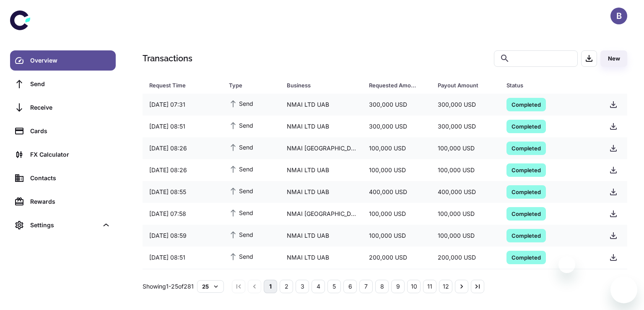  I want to click on button: Go to page 7, so click(366, 286).